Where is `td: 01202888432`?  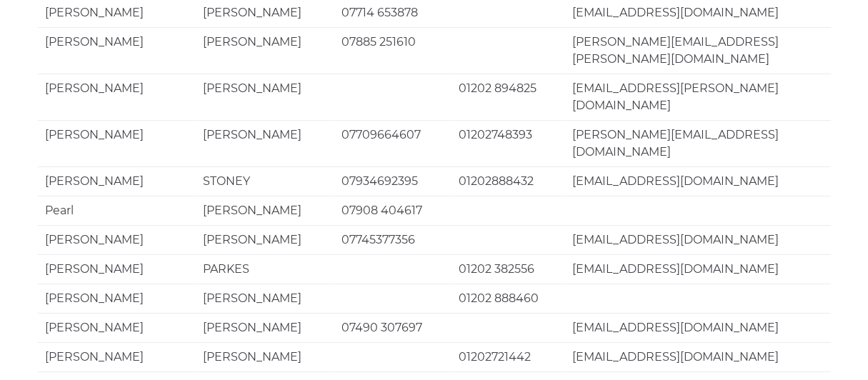
td: 01202888432 is located at coordinates (508, 181).